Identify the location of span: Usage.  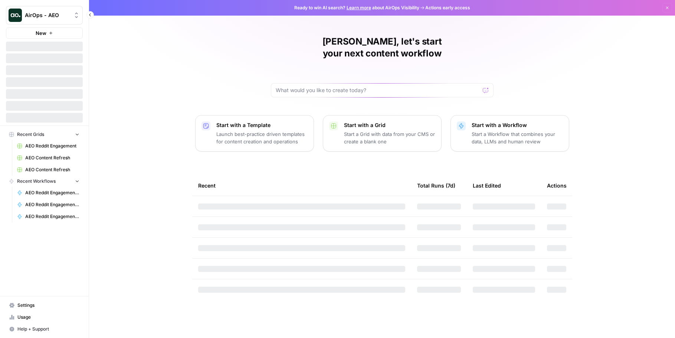
(48, 317).